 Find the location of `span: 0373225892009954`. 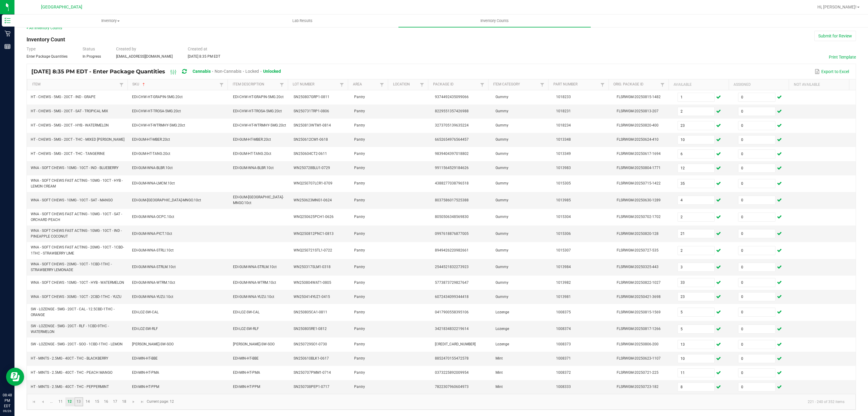

span: 0373225892009954 is located at coordinates (451, 372).